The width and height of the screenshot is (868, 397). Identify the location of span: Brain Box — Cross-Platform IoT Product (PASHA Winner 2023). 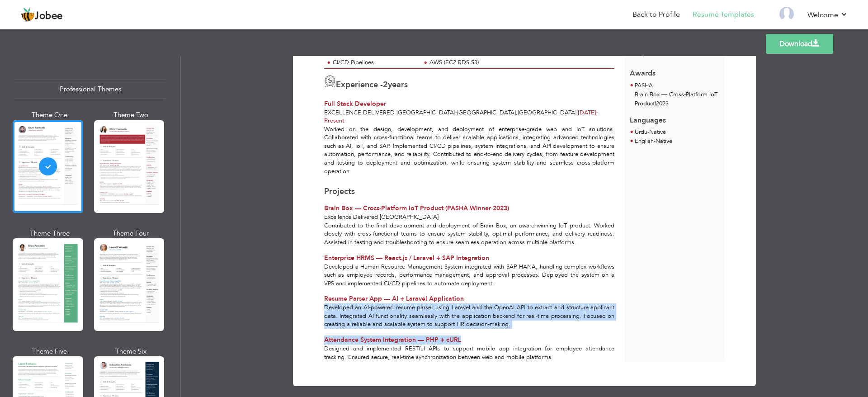
(416, 208).